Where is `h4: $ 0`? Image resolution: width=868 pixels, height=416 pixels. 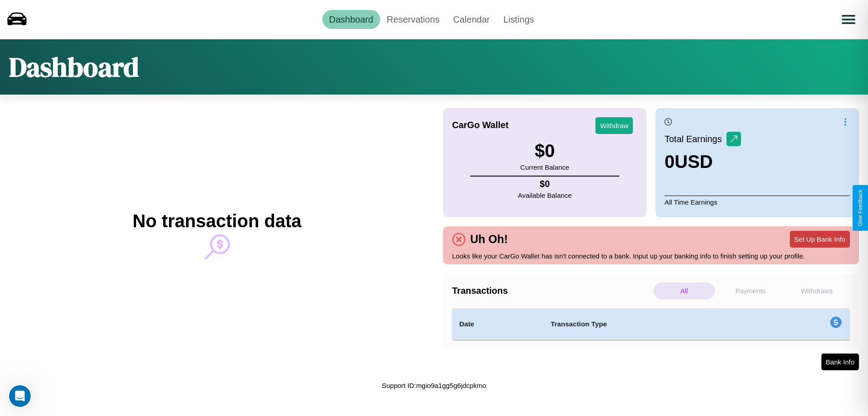
h4: $ 0 is located at coordinates (545, 183).